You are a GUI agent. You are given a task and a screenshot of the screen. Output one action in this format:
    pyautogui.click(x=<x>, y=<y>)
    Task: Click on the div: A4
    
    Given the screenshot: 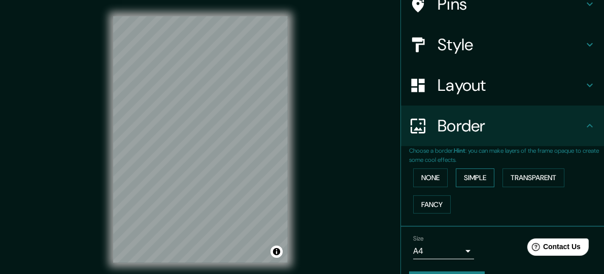 What is the action you would take?
    pyautogui.click(x=444, y=251)
    